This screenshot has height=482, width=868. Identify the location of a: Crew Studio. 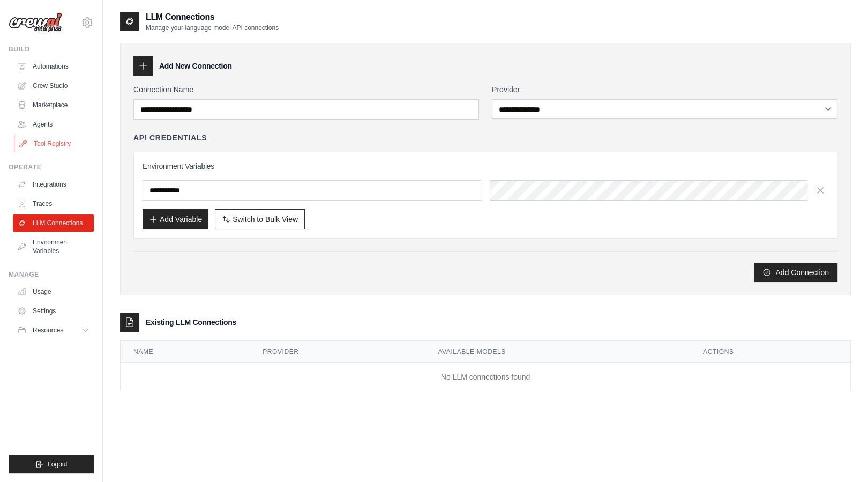
(53, 86).